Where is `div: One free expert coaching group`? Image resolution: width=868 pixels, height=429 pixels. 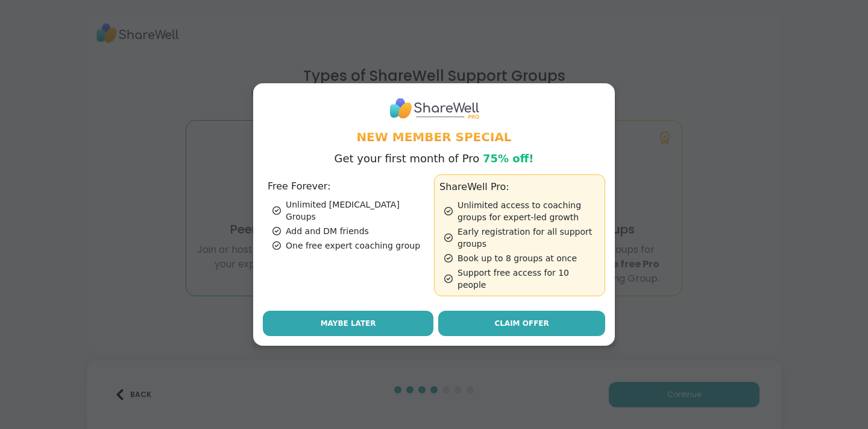
div: One free expert coaching group is located at coordinates (351, 245).